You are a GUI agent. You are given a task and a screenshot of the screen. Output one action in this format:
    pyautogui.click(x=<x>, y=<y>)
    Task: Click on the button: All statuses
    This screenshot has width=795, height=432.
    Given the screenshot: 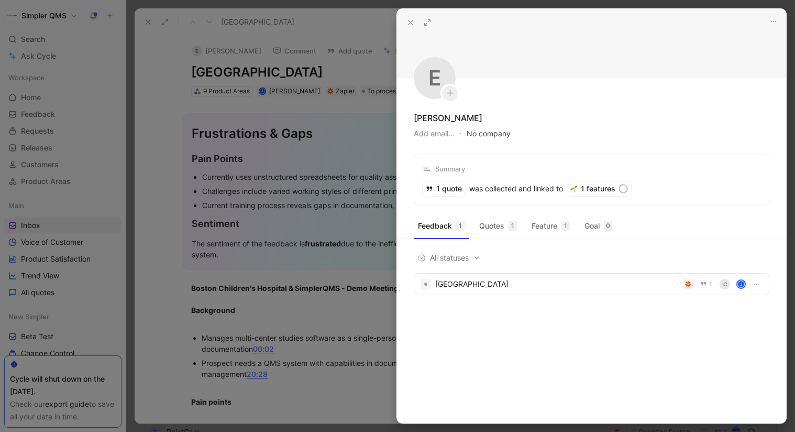 What is the action you would take?
    pyautogui.click(x=449, y=258)
    